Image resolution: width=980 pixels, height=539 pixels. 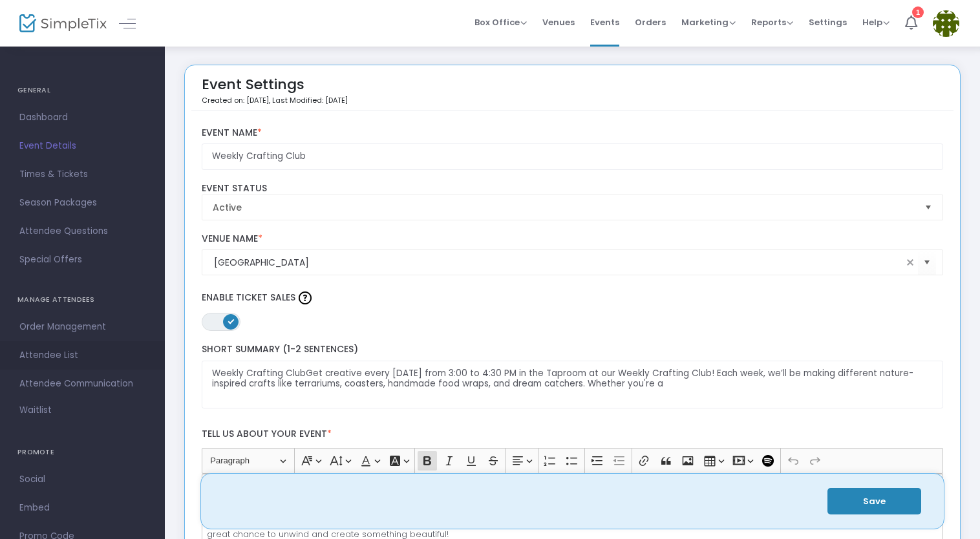 I want to click on div: Event Settings, so click(x=275, y=91).